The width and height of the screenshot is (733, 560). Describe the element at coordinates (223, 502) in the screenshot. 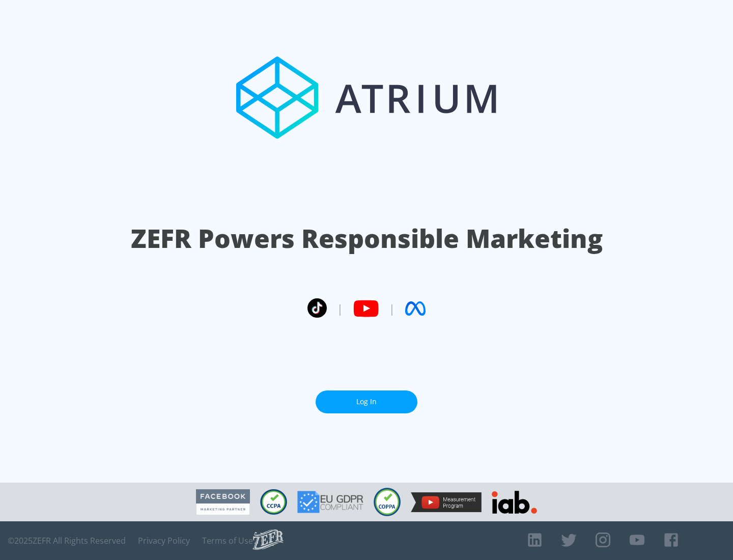

I see `img: Facebook Marketing Partner` at that location.